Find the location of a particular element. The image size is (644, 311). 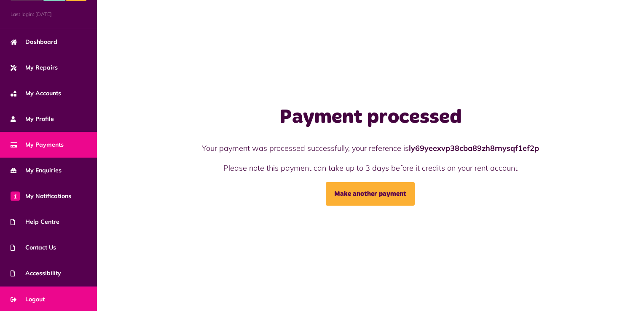

span: Dashboard is located at coordinates (34, 42).